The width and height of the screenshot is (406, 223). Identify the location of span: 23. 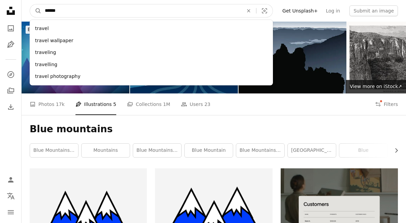
(208, 104).